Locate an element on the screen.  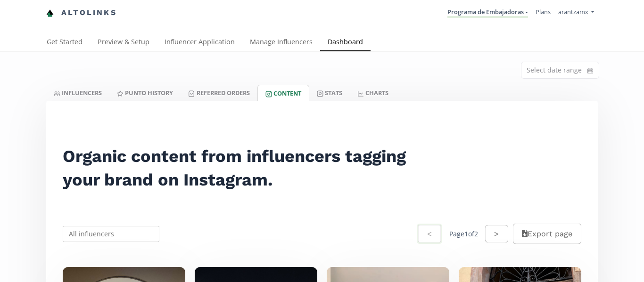
a: Manage Influencers is located at coordinates (281, 43).